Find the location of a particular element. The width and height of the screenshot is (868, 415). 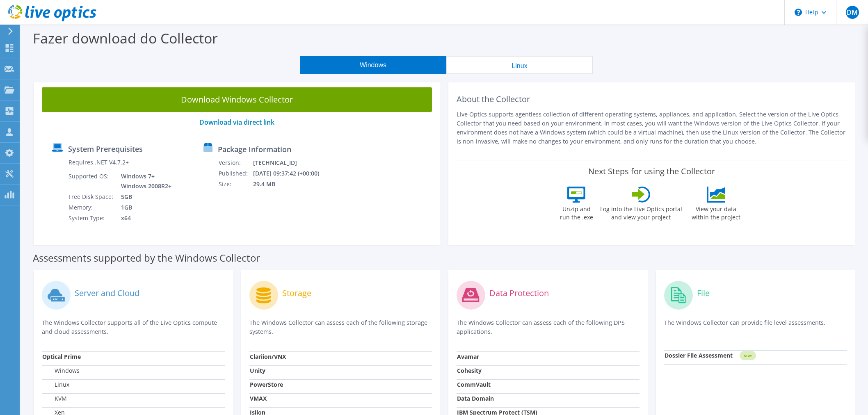

label: Assessments supported by the Windows Collector is located at coordinates (147, 258).